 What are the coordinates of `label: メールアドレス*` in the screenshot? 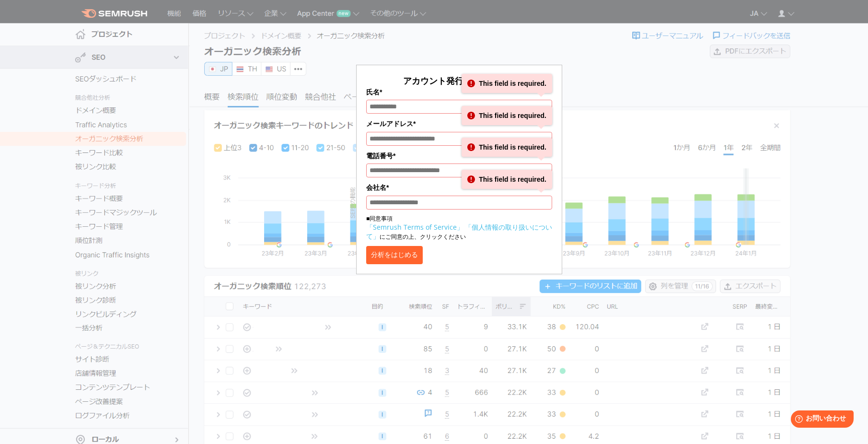 It's located at (459, 124).